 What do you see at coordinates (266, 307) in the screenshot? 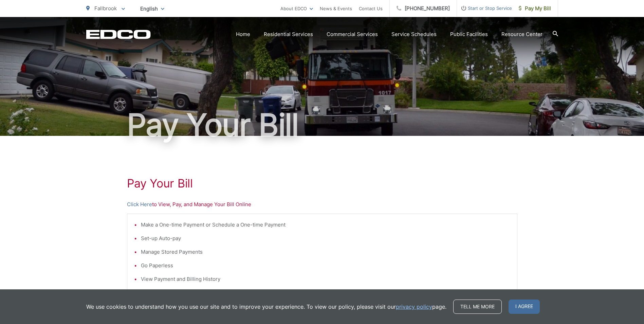
I see `p: We use cookies to understand how you use our site and to improve your experience. To view our pol...` at bounding box center [266, 307].